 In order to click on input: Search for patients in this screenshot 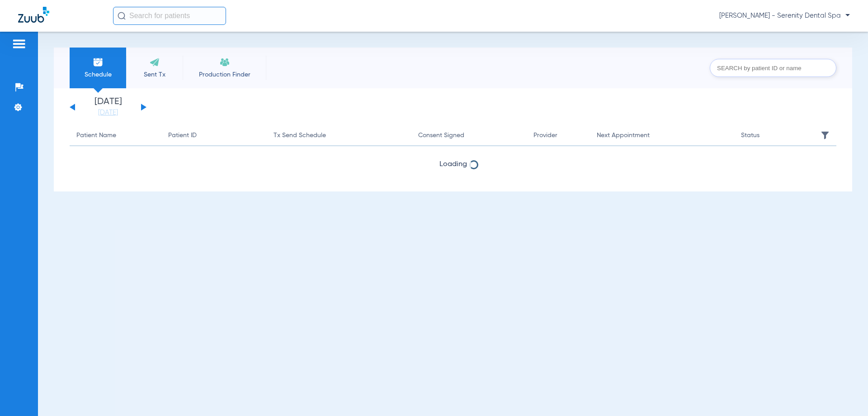, I will do `click(169, 16)`.